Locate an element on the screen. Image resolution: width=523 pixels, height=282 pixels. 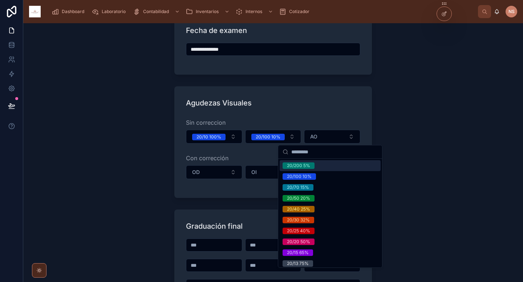
a: Dashboard is located at coordinates (69, 12).